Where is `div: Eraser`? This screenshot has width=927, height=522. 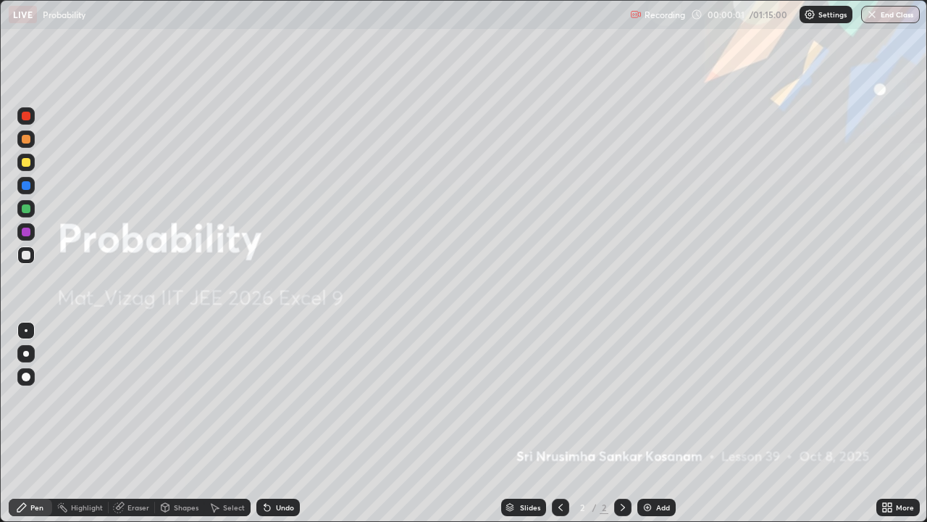
div: Eraser is located at coordinates (138, 507).